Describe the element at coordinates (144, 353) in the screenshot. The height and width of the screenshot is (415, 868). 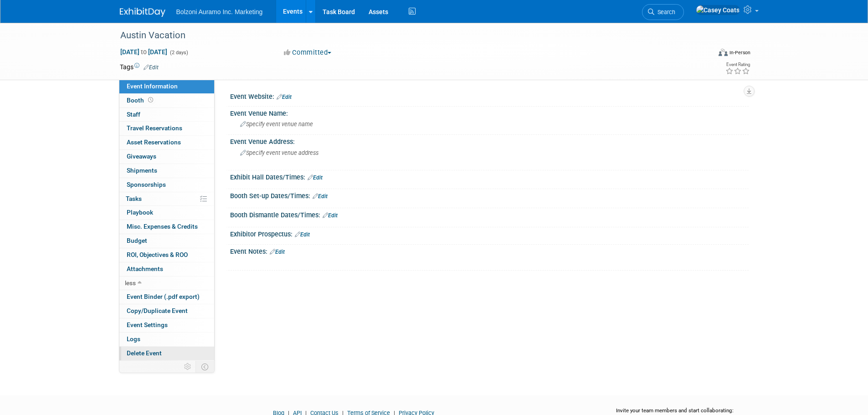
I see `span: Delete Event` at that location.